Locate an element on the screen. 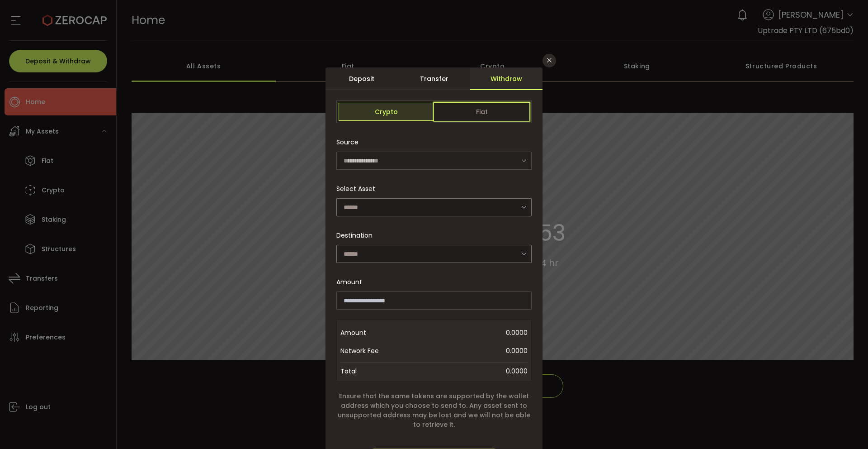  span: Network Fee is located at coordinates (377, 351).